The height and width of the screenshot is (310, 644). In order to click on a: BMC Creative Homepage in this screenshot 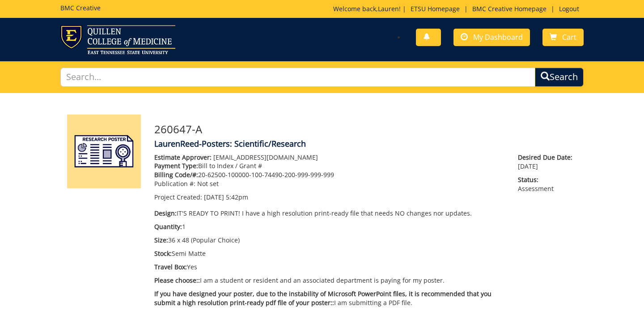, I will do `click(509, 9)`.